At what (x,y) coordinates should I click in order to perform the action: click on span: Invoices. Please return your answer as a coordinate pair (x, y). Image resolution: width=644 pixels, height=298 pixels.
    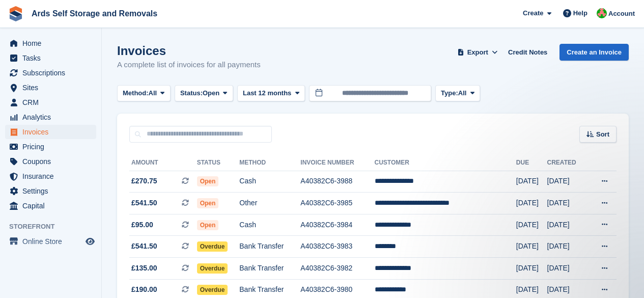
    Looking at the image, I should click on (53, 132).